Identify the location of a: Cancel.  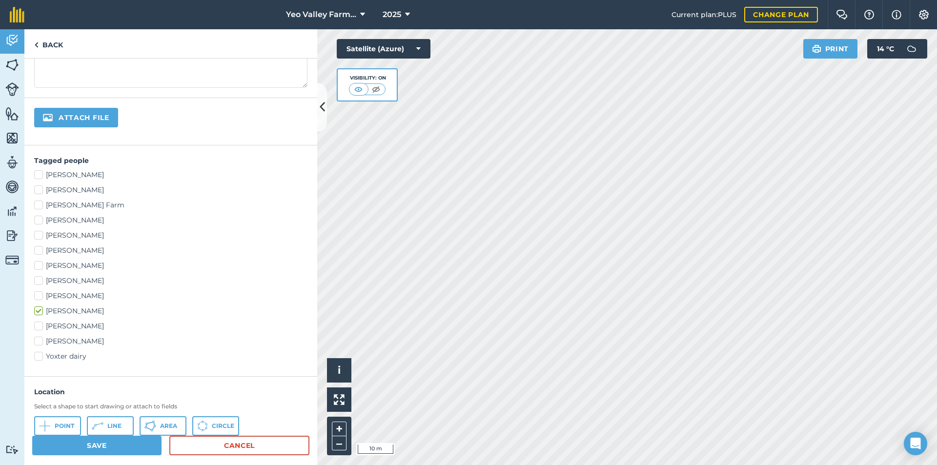
(239, 445).